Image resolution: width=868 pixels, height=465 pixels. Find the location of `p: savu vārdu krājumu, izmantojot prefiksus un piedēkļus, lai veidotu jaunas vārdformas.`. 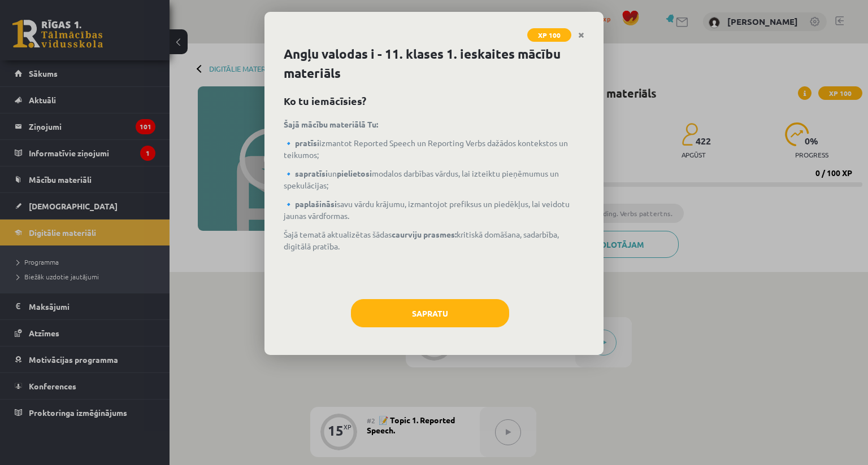

p: savu vārdu krājumu, izmantojot prefiksus un piedēkļus, lai veidotu jaunas vārdformas. is located at coordinates (434, 210).